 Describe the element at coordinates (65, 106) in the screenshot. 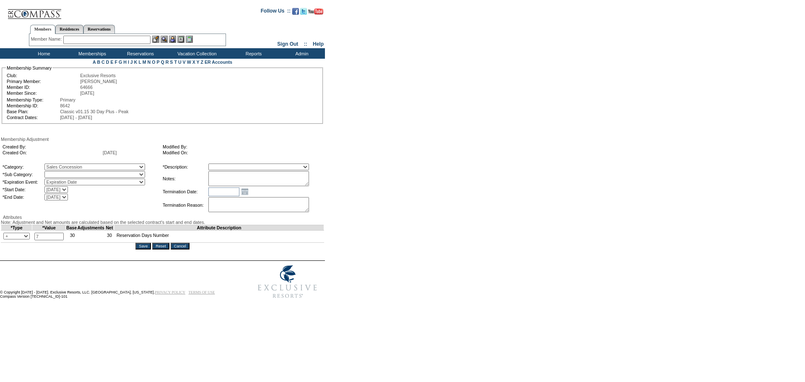

I see `span: 8642` at that location.